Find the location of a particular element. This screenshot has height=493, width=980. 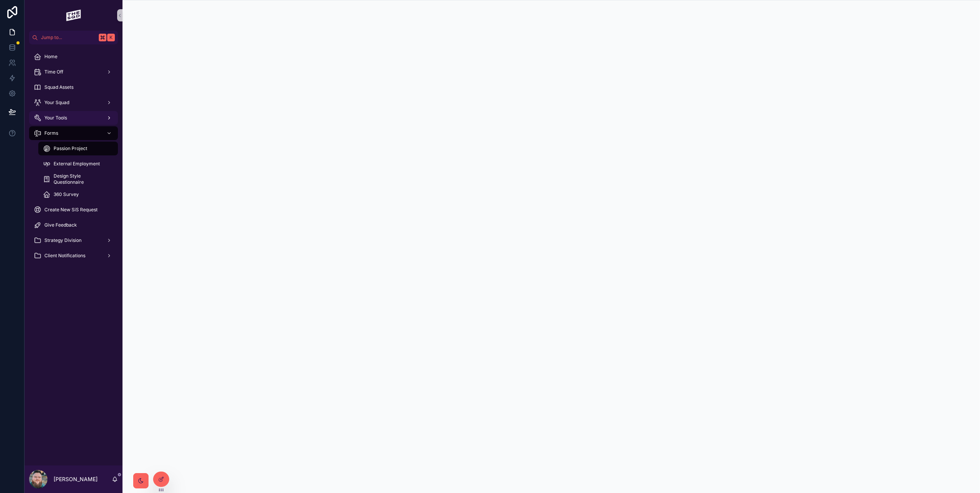

a: Give Feedback is located at coordinates (74, 225).